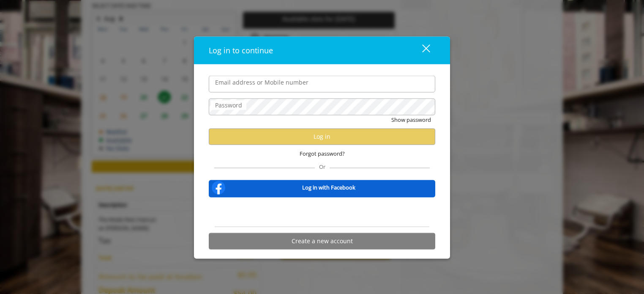 This screenshot has width=644, height=294. I want to click on button: Log in, so click(322, 136).